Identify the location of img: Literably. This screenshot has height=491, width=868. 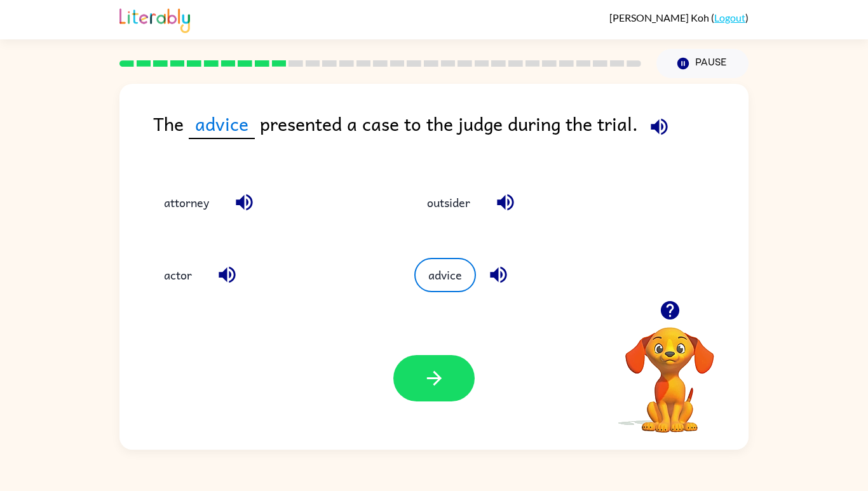
(154, 19).